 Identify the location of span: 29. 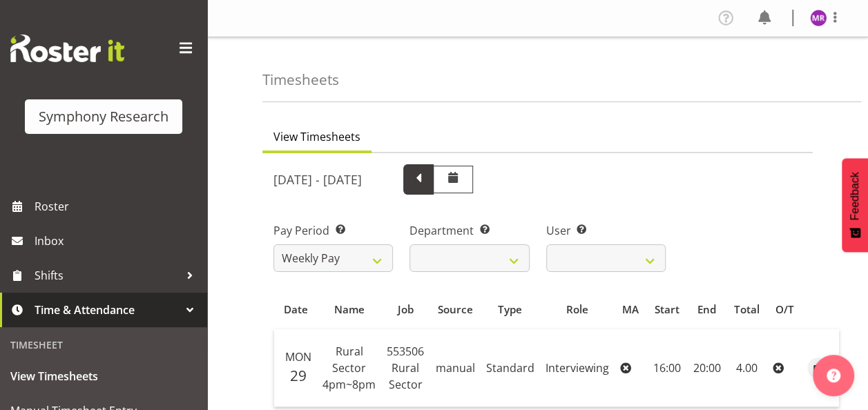
(298, 376).